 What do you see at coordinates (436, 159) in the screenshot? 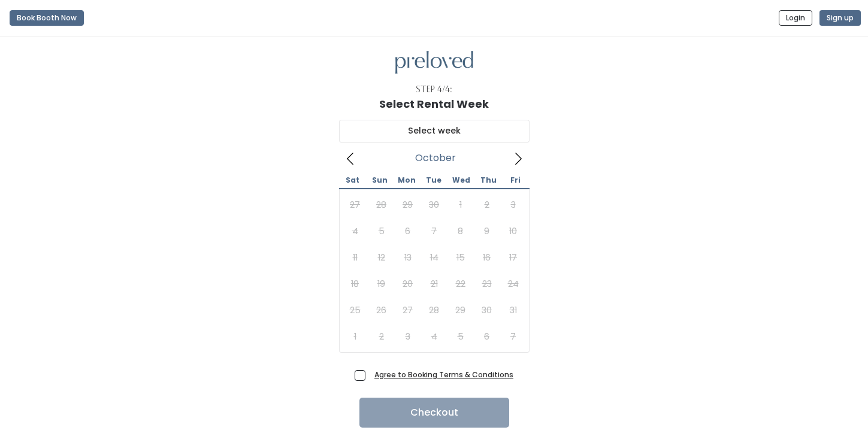
I see `span: October` at bounding box center [436, 159].